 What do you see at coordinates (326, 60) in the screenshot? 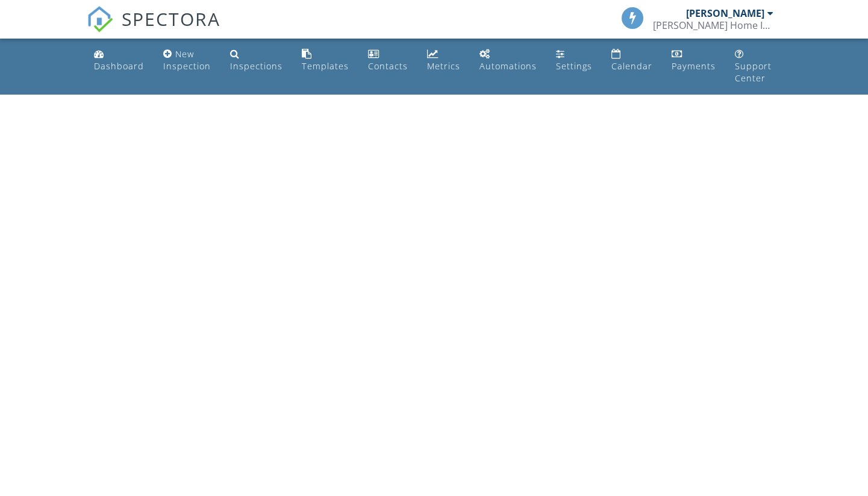
I see `a: Templates` at bounding box center [326, 60].